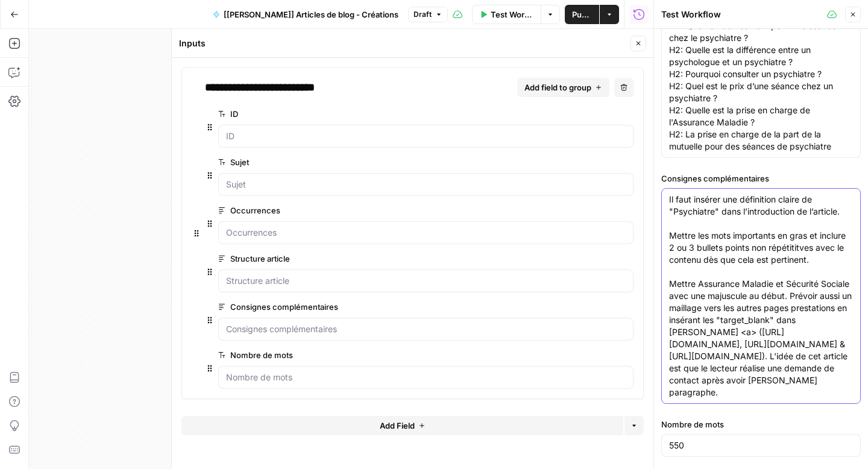 This screenshot has width=868, height=469. What do you see at coordinates (392, 259) in the screenshot?
I see `label: Structure article` at bounding box center [392, 259].